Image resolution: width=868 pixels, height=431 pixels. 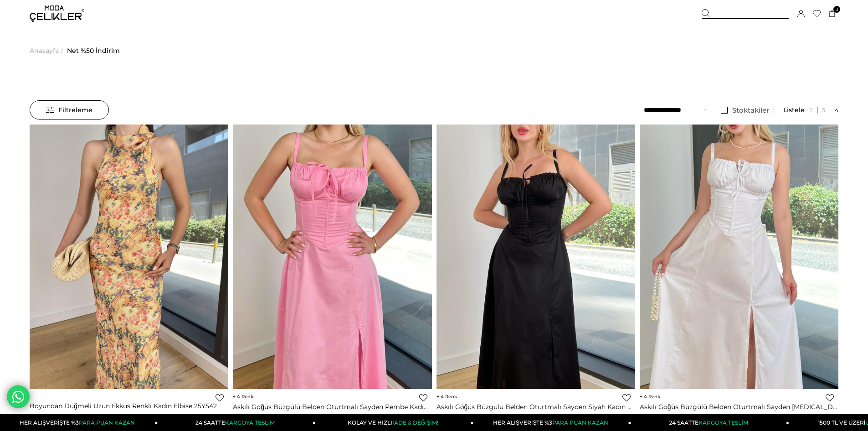 What do you see at coordinates (129, 256) in the screenshot?
I see `img: Boyundan Düğmeli Uzun Ekkus Renkli Kadın Elbise 25Y542` at bounding box center [129, 256].